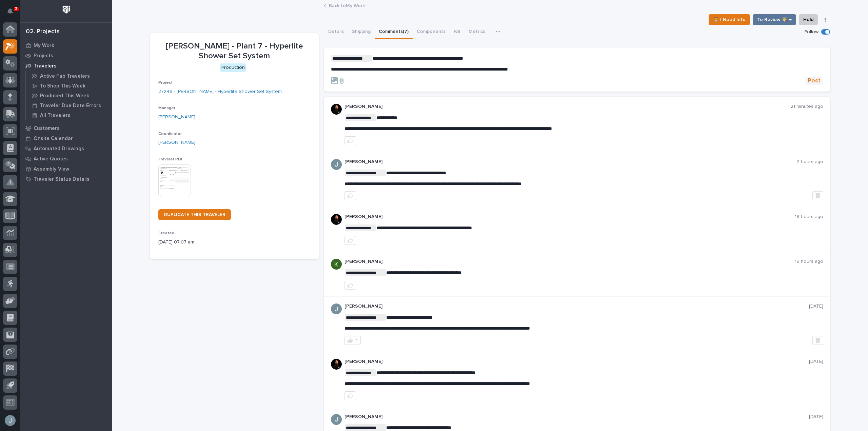 The image size is (868, 431). What do you see at coordinates (69, 115) in the screenshot?
I see `a: All Travelers` at bounding box center [69, 115].